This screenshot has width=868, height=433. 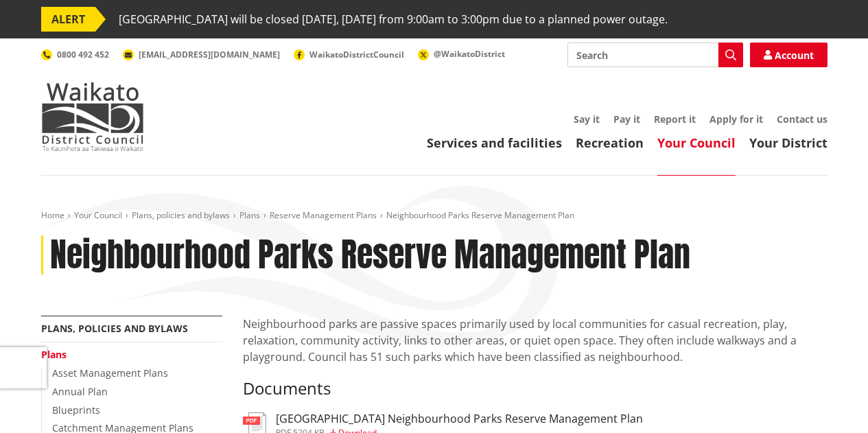 I want to click on a: Blueprints, so click(x=76, y=410).